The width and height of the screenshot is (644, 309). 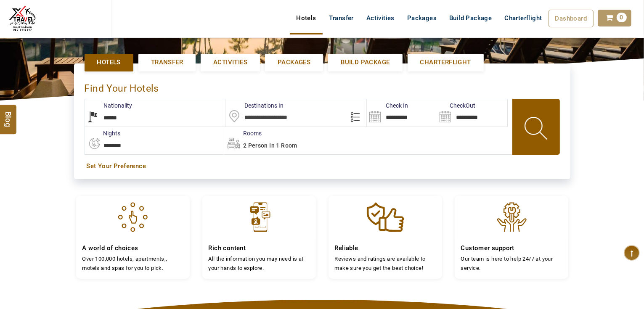 I want to click on h4: Customer support, so click(x=511, y=249).